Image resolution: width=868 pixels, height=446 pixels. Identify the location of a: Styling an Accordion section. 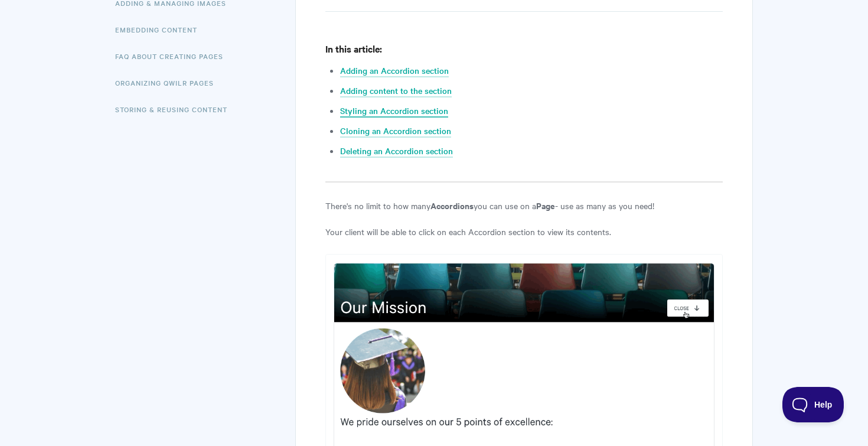
(394, 111).